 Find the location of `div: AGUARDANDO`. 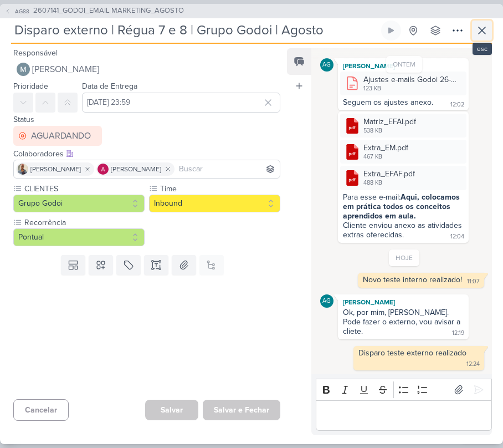

div: AGUARDANDO is located at coordinates (61, 136).